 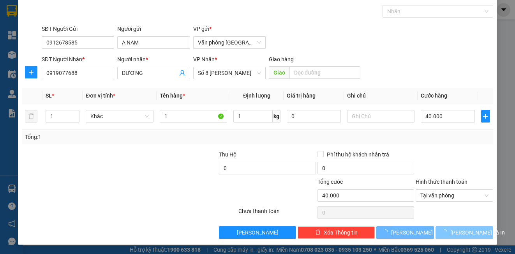 I want to click on label: Hình thức thanh toán, so click(x=441, y=181).